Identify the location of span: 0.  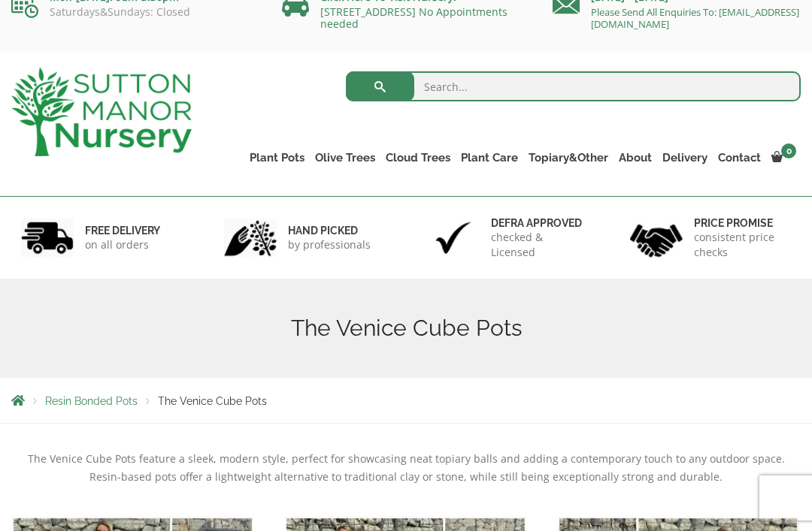
(789, 151).